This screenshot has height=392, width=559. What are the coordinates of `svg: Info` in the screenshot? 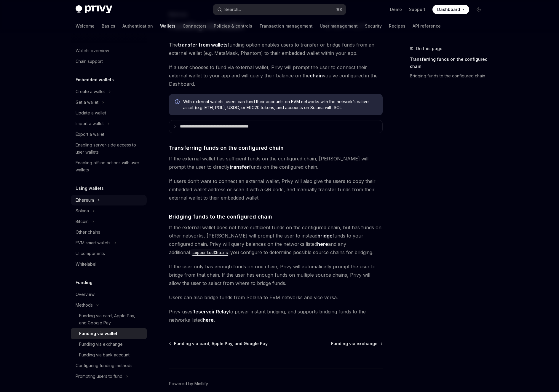 It's located at (178, 102).